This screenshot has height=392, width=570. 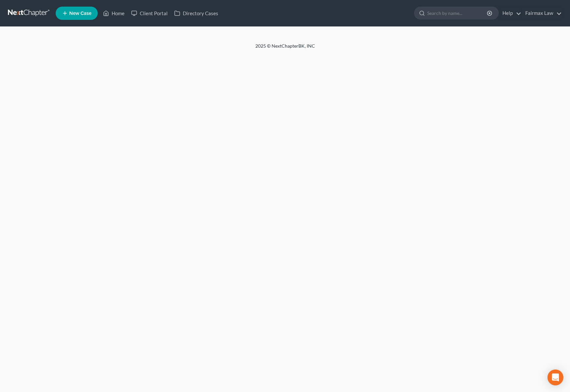 I want to click on a: Directory Cases, so click(x=196, y=13).